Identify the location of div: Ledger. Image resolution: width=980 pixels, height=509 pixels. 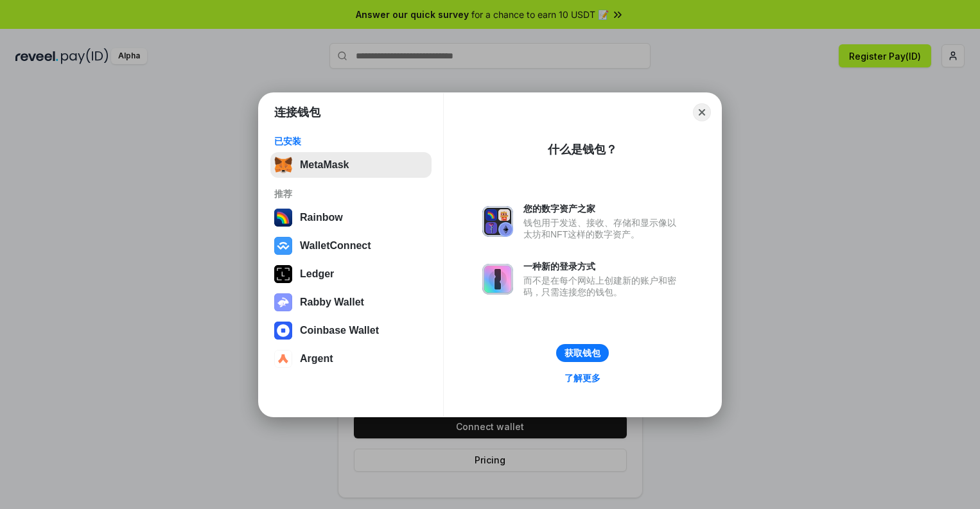
(317, 274).